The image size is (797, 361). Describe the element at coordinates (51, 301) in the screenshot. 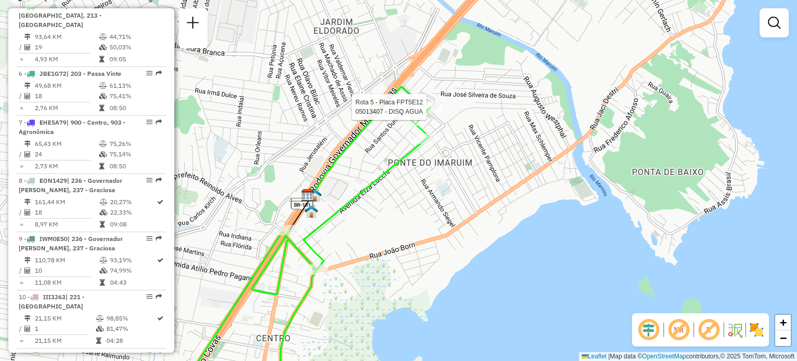

I see `span: 10 -` at that location.